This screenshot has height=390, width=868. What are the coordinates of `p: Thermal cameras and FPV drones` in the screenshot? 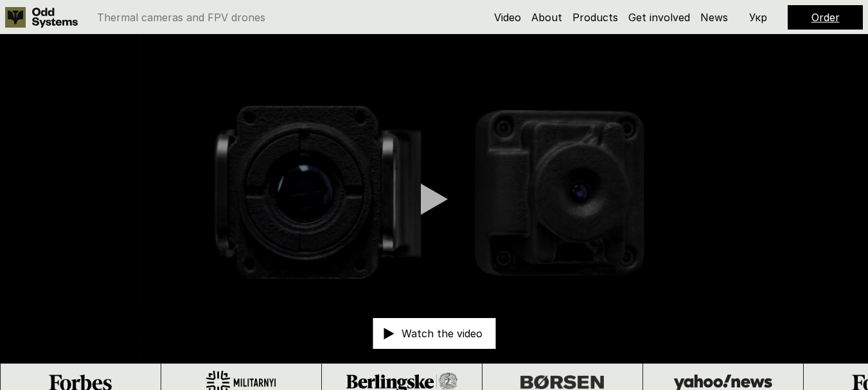 It's located at (181, 17).